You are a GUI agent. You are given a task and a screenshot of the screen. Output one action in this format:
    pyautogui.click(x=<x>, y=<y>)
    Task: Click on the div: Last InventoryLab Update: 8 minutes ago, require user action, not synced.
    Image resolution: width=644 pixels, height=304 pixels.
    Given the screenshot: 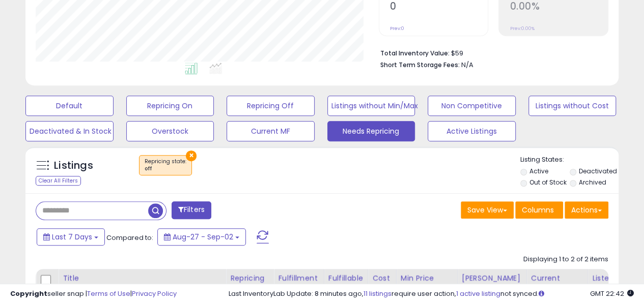 What is the action you would take?
    pyautogui.click(x=431, y=294)
    